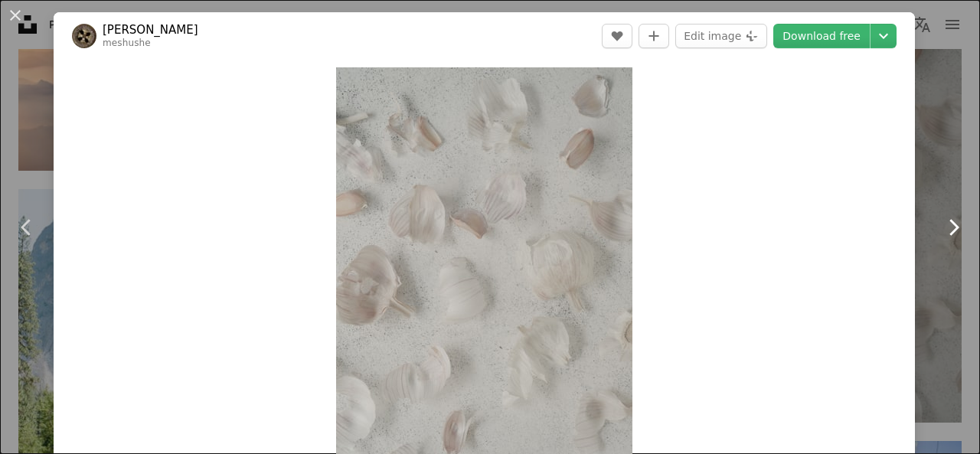 The width and height of the screenshot is (980, 454). I want to click on a: Next, so click(954, 227).